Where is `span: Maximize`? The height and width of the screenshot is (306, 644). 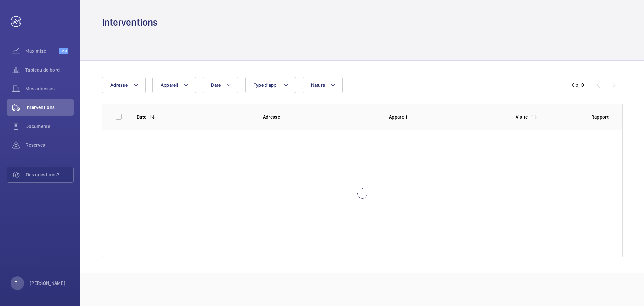
span: Maximize is located at coordinates (42, 51).